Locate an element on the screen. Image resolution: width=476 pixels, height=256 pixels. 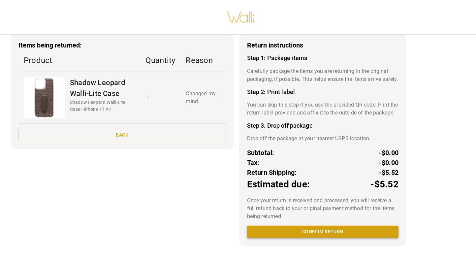
h4: Step 2: Print label is located at coordinates (322, 92).